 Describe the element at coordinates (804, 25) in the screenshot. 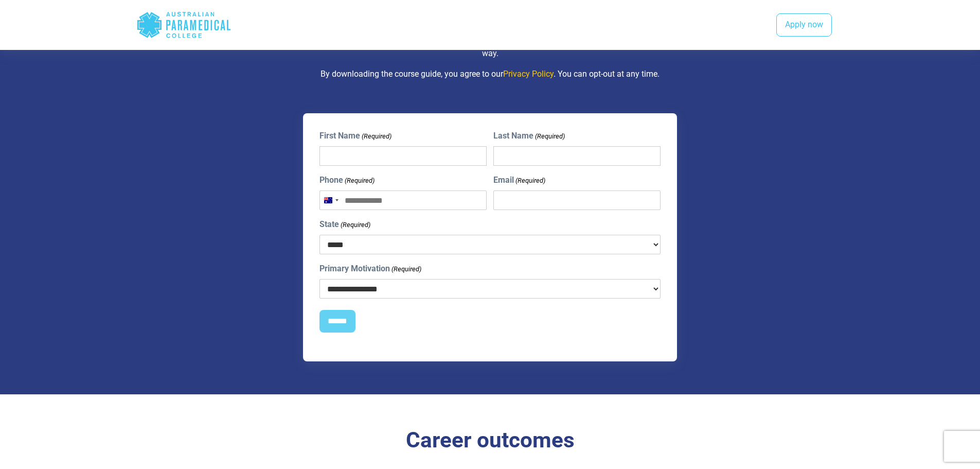

I see `a: Apply now` at that location.